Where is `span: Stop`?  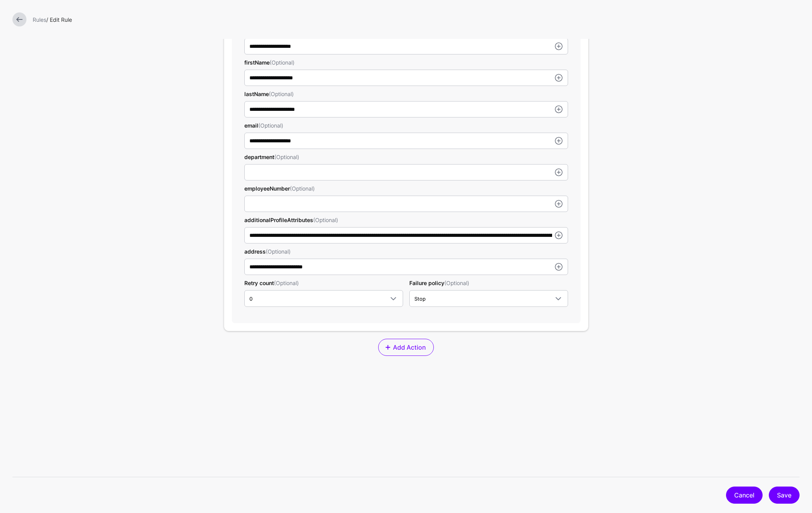
span: Stop is located at coordinates (420, 299).